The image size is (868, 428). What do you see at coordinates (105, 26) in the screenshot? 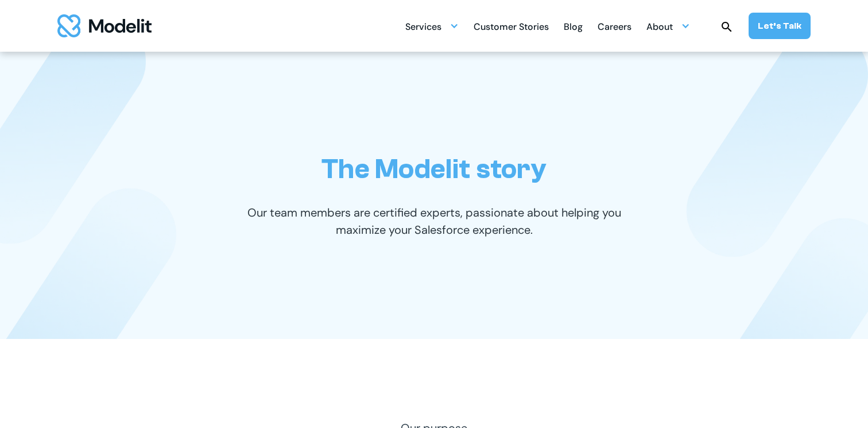
I see `img: modelit logo` at bounding box center [105, 26].